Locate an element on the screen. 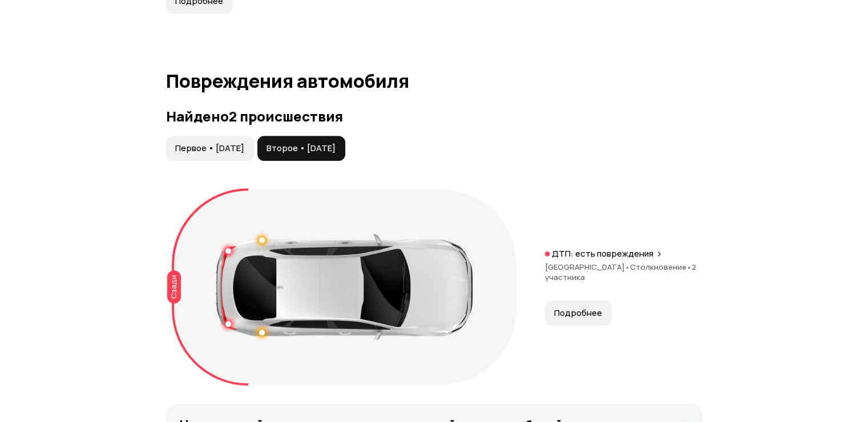 This screenshot has height=422, width=868. h3: Найдено 2 происшествия is located at coordinates (434, 116).